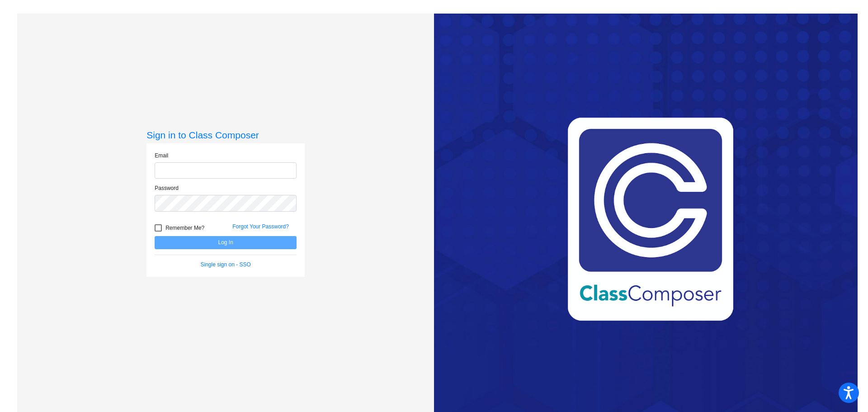  Describe the element at coordinates (226, 242) in the screenshot. I see `button: Log In` at that location.